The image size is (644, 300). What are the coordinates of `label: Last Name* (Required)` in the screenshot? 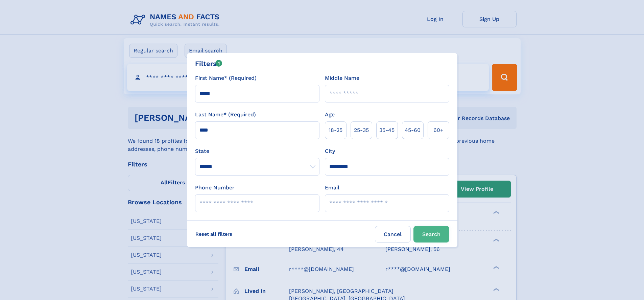 It's located at (225, 114).